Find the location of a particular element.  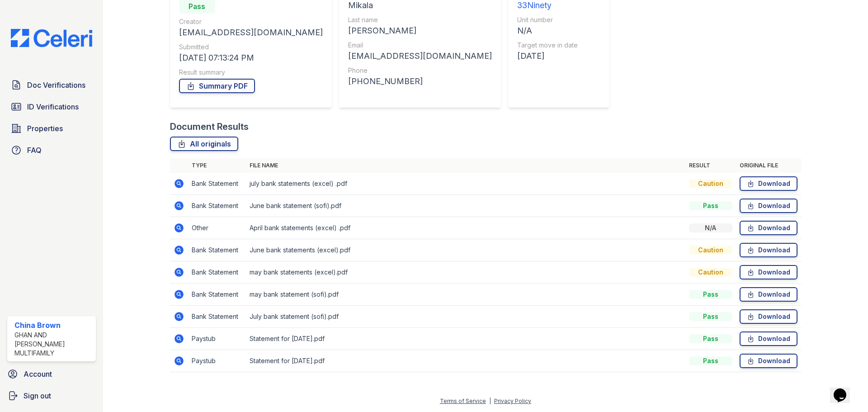

a: Sign out is located at coordinates (52, 396).